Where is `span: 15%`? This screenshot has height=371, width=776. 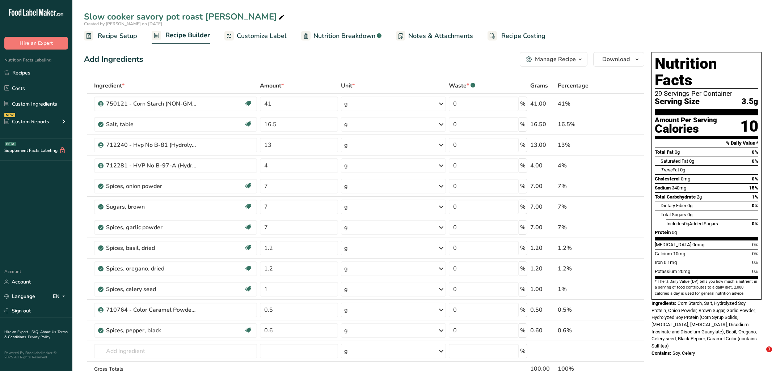 span: 15% is located at coordinates (754, 188).